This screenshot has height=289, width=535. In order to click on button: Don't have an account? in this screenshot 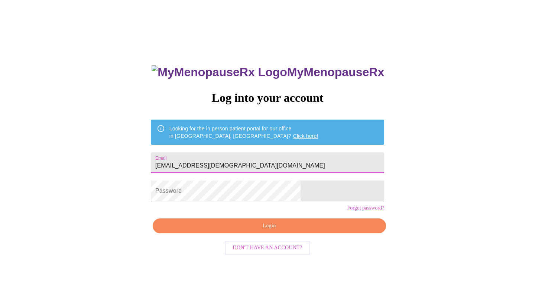, I will do `click(267, 248)`.